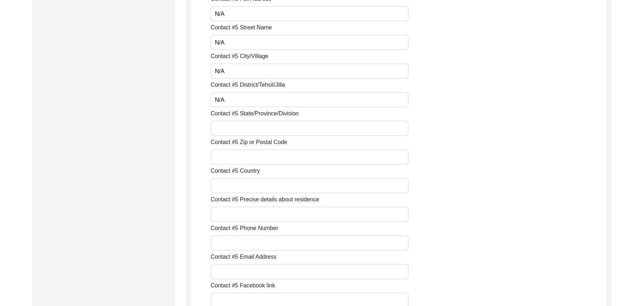  What do you see at coordinates (240, 56) in the screenshot?
I see `label: Contact #5 City/Village` at bounding box center [240, 56].